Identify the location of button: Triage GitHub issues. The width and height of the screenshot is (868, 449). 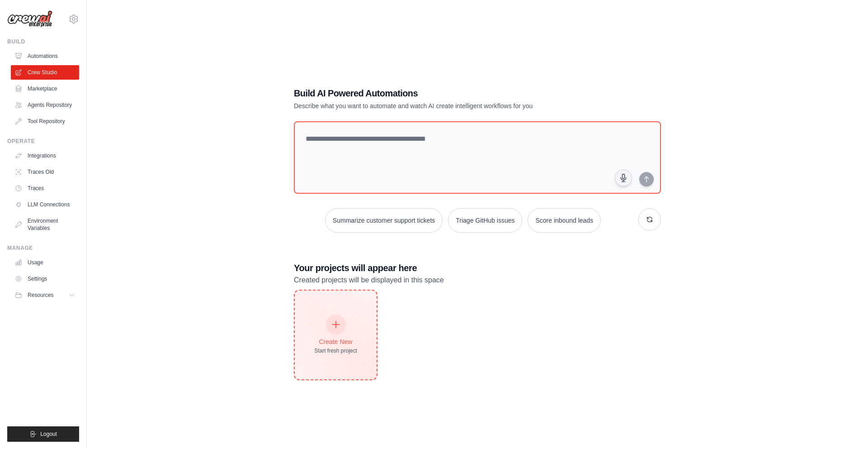
(486, 220).